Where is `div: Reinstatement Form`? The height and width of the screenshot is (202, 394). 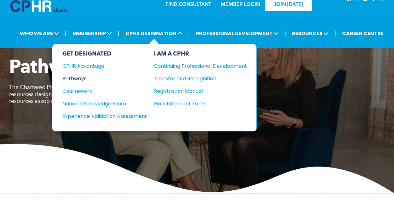
div: Reinstatement Form is located at coordinates (196, 103).